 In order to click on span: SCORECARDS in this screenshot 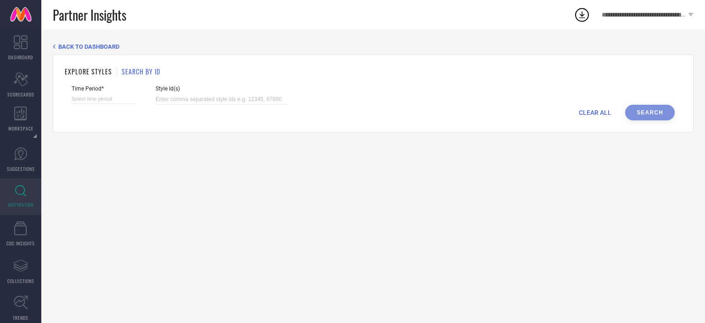, I will do `click(21, 94)`.